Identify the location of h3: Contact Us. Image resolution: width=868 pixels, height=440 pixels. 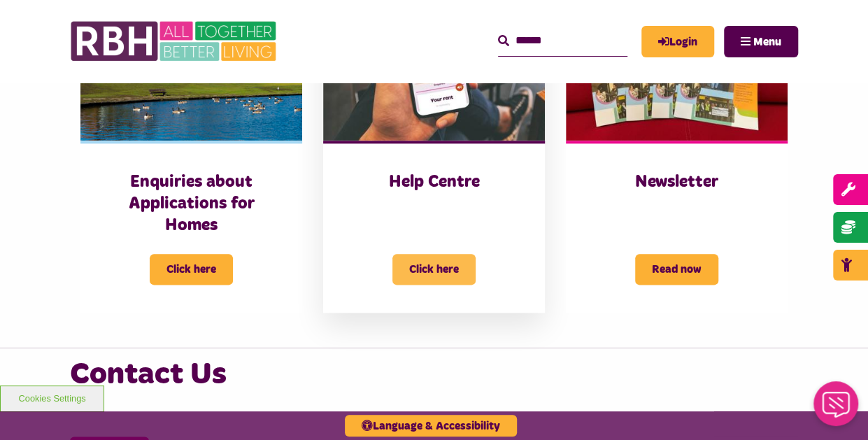
(434, 375).